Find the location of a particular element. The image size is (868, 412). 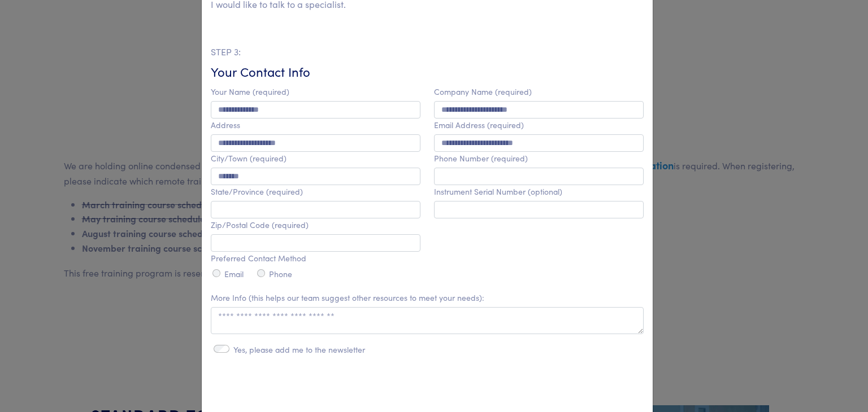

label: City/Town (required) is located at coordinates (248, 158).